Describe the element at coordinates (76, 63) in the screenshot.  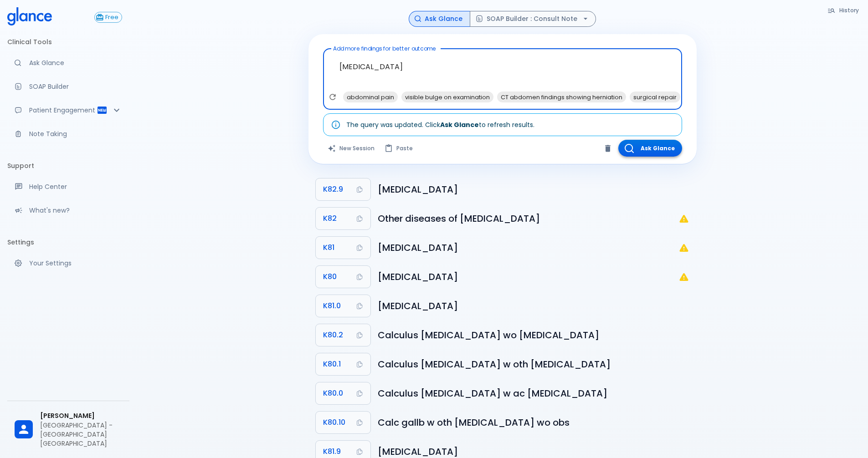
I see `p: Ask Glance` at that location.